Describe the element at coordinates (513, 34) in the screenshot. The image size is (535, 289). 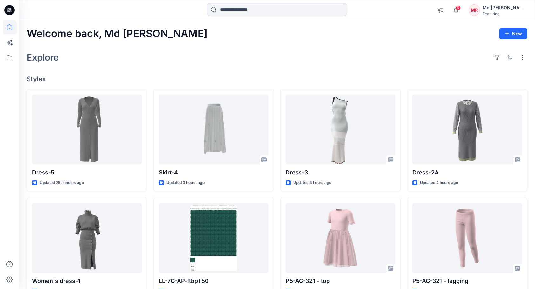
I see `button: New` at that location.